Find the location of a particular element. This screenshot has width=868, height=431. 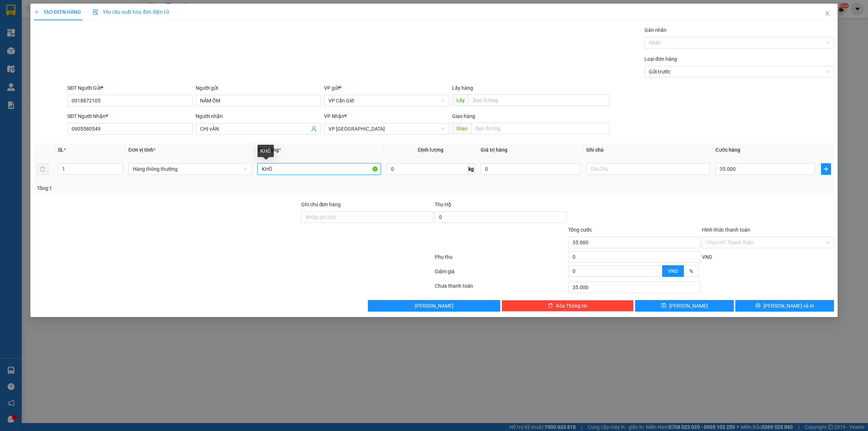

div: KHÔ is located at coordinates (265, 151).